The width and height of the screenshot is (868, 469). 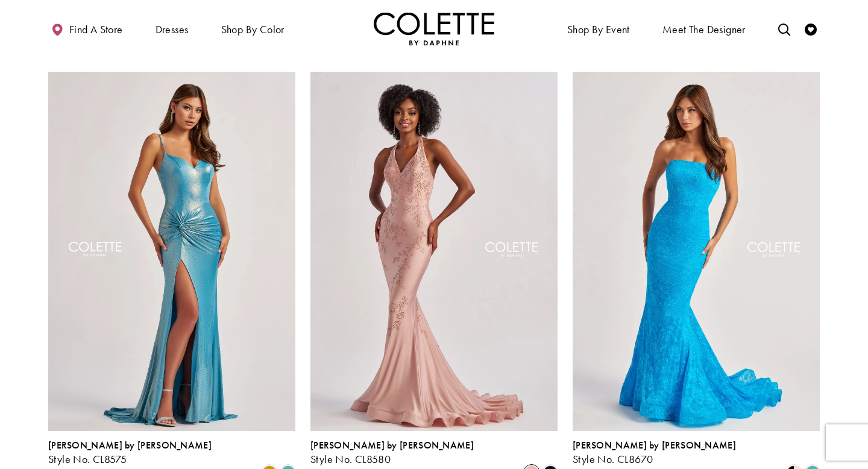 What do you see at coordinates (172, 252) in the screenshot?
I see `a: Visit Colette by Daphne Style No. CL8575 Page` at bounding box center [172, 252].